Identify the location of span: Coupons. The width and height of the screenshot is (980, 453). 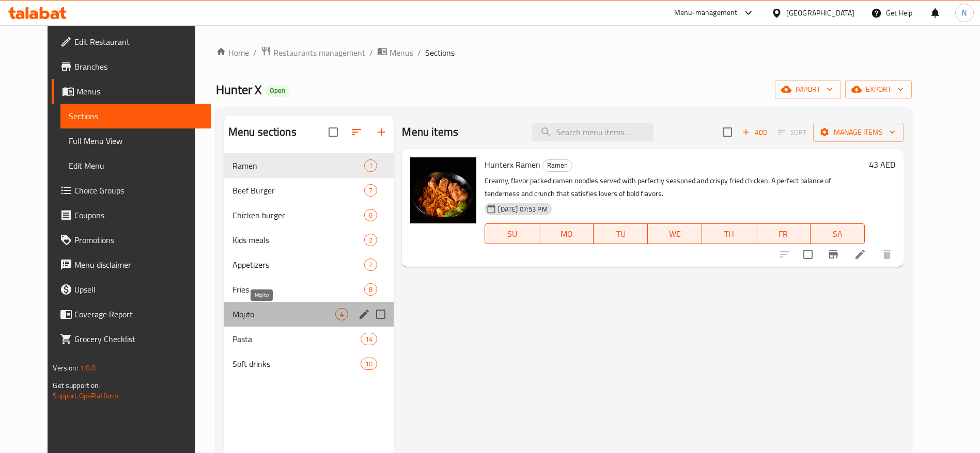
(139, 215).